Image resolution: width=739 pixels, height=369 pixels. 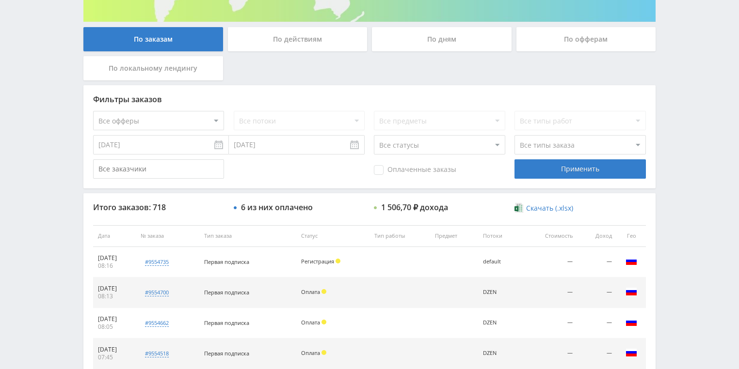 I want to click on span: Регистрация, so click(x=318, y=261).